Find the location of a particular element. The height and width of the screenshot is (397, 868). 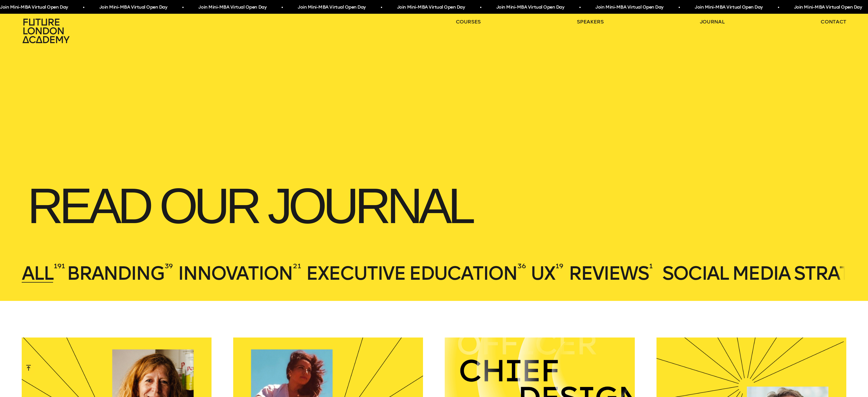

a: contact is located at coordinates (833, 22).